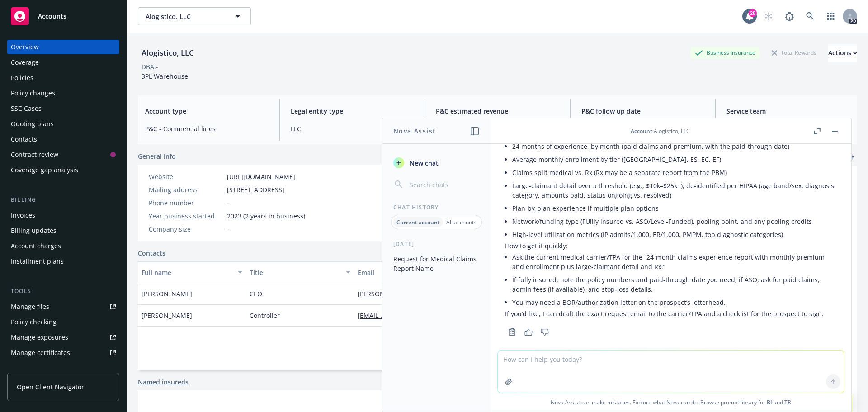 Image resolution: width=868 pixels, height=412 pixels. What do you see at coordinates (52, 16) in the screenshot?
I see `span: Accounts` at bounding box center [52, 16].